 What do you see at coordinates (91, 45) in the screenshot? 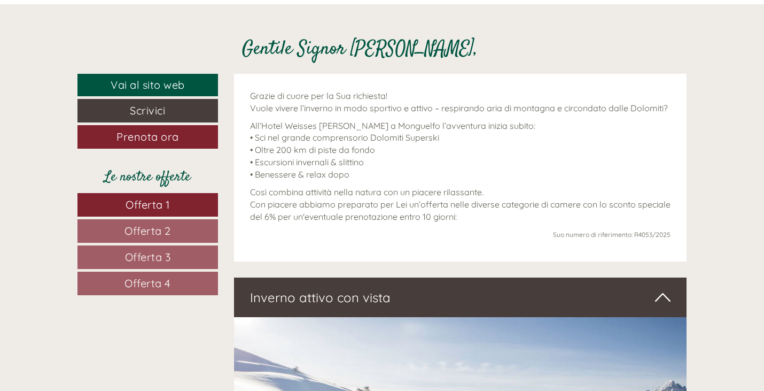
I see `div: Buon giorno, come possiamo aiutarla?` at bounding box center [91, 45].